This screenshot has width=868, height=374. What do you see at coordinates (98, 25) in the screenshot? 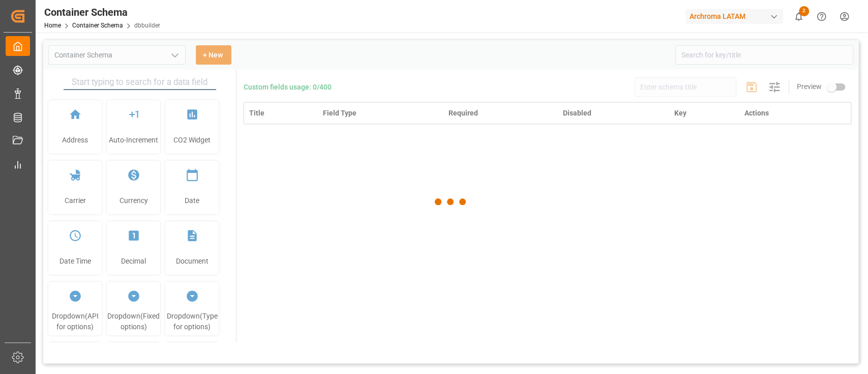
I see `a: Container Schema` at bounding box center [98, 25].